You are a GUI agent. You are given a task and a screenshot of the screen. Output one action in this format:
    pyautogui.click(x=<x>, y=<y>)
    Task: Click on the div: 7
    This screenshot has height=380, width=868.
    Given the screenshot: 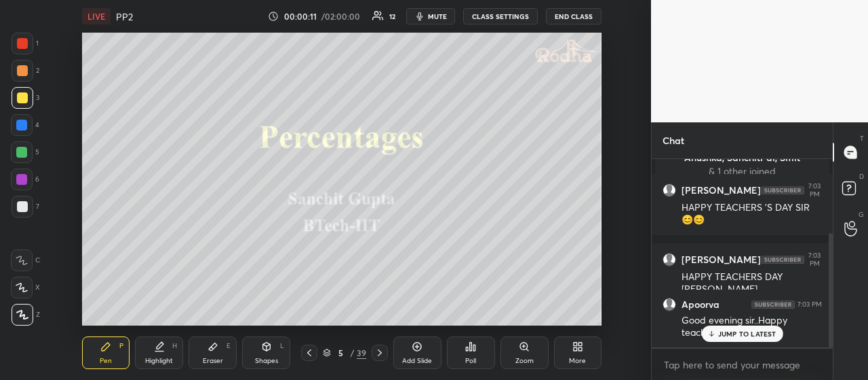 What is the action you would take?
    pyautogui.click(x=25, y=206)
    